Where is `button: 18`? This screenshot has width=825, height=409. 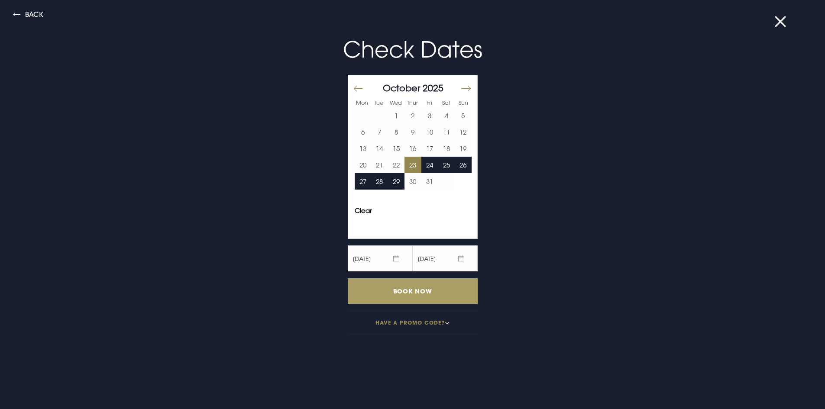
button: 18 is located at coordinates (446, 149).